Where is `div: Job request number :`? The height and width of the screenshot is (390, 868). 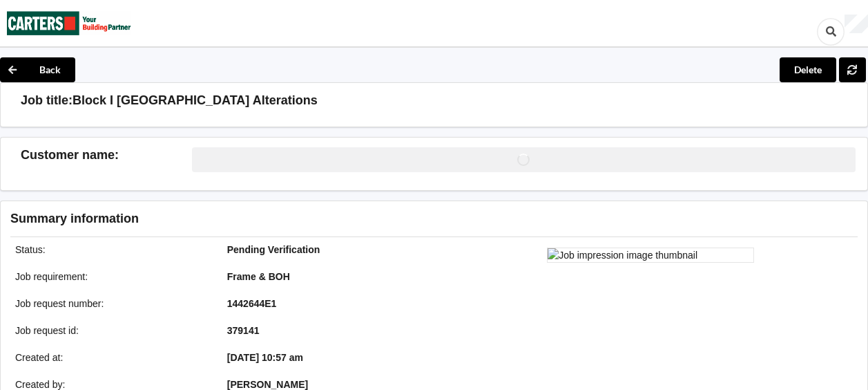
div: Job request number : is located at coordinates (111, 303).